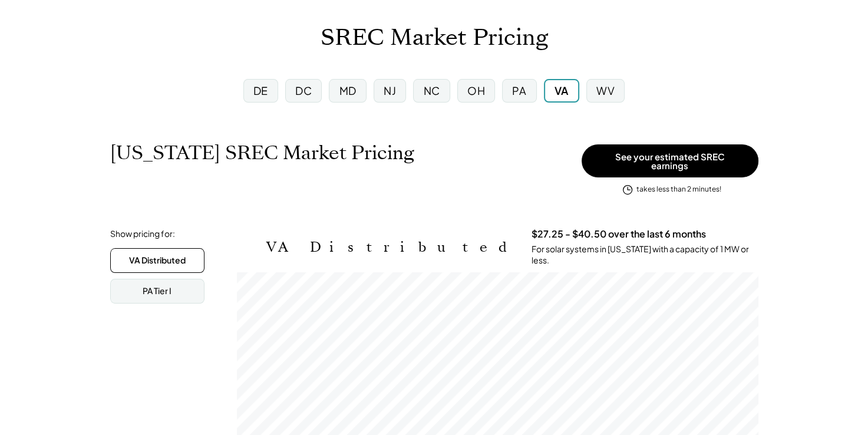 The image size is (868, 435). Describe the element at coordinates (519, 90) in the screenshot. I see `div: PA` at that location.